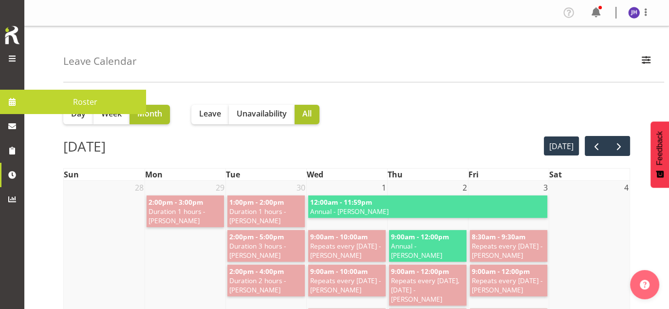 This screenshot has width=669, height=309. I want to click on button: All, so click(307, 114).